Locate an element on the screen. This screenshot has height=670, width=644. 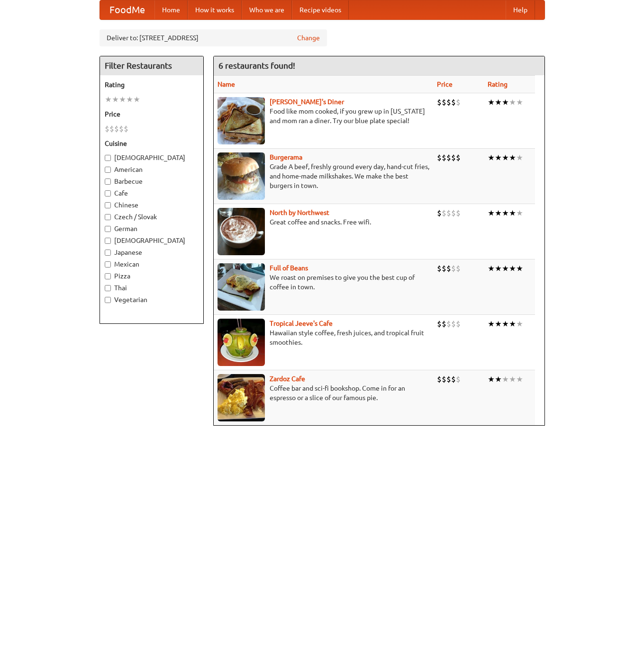
b: Zardoz Cafe is located at coordinates (287, 379).